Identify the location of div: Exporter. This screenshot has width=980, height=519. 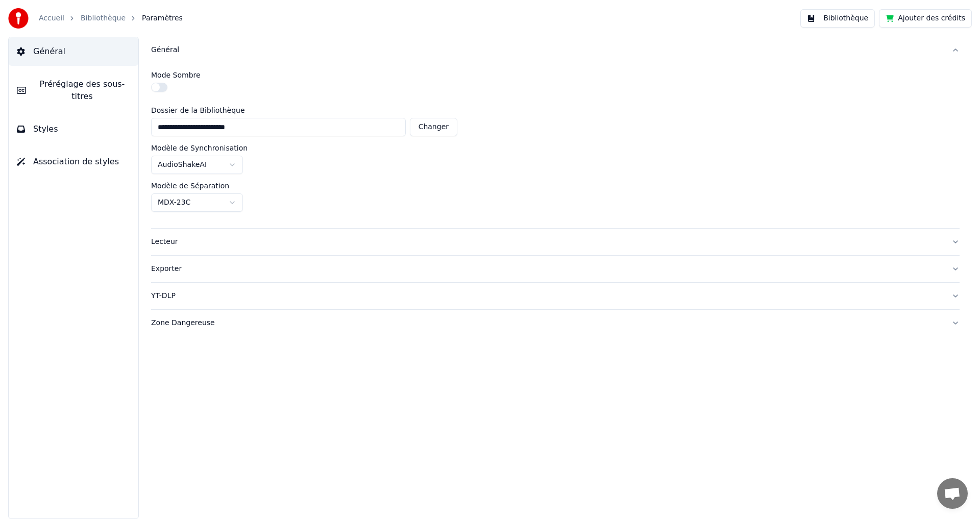
(547, 269).